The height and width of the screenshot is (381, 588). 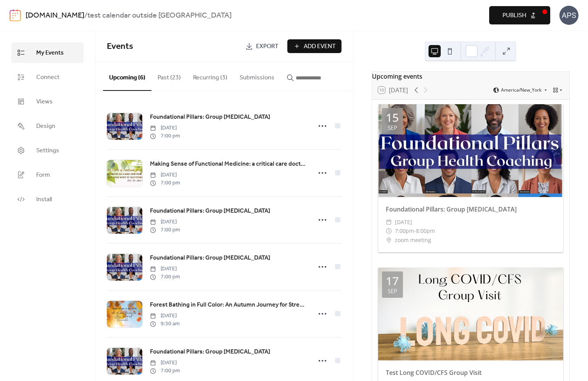 I want to click on a: Views, so click(x=47, y=102).